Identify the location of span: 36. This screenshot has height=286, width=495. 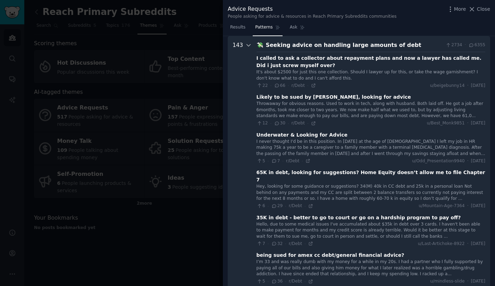
(277, 281).